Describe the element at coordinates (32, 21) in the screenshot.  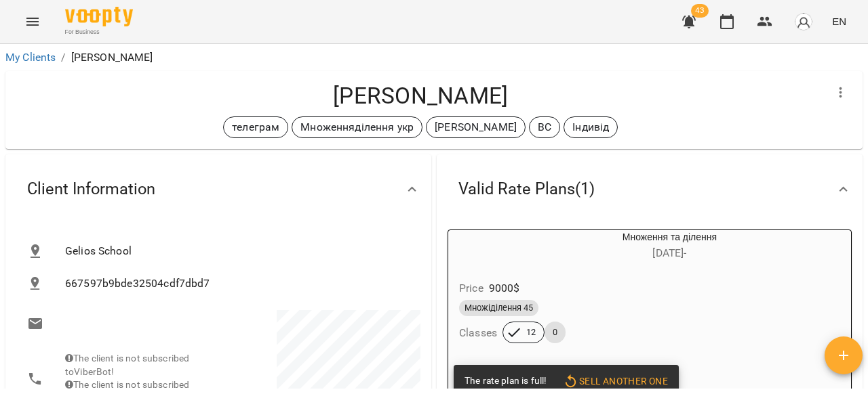
I see `button: Menu` at that location.